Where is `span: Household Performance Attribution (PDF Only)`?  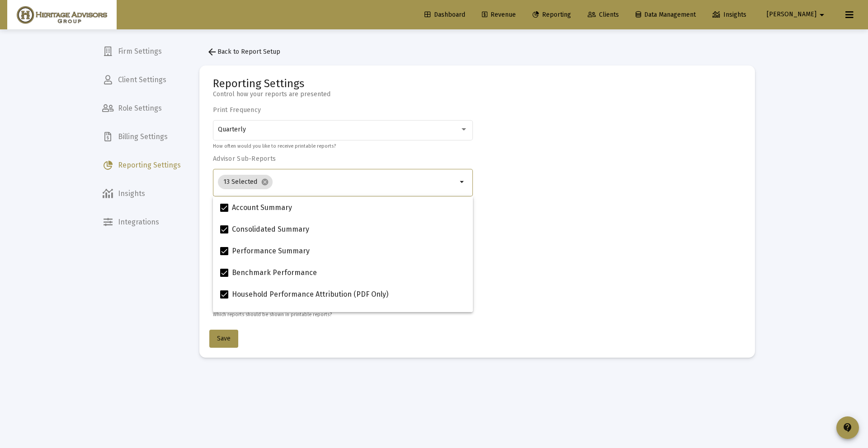
span: Household Performance Attribution (PDF Only) is located at coordinates (310, 295).